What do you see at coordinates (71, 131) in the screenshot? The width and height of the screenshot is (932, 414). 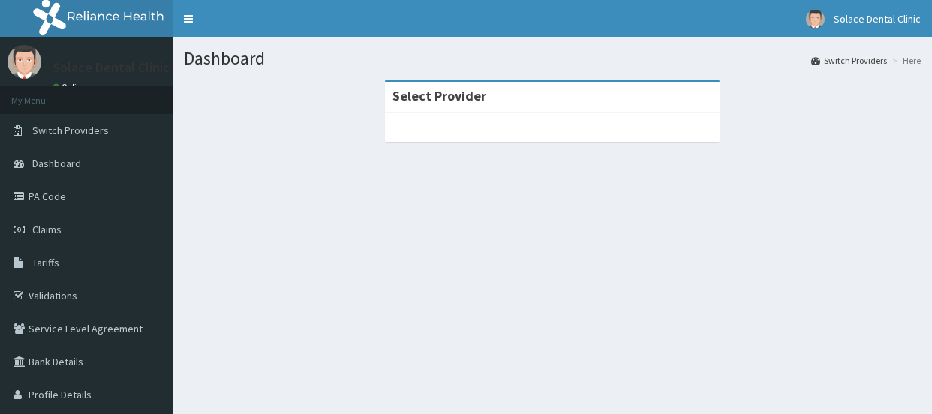 I see `span: Switch Providers` at bounding box center [71, 131].